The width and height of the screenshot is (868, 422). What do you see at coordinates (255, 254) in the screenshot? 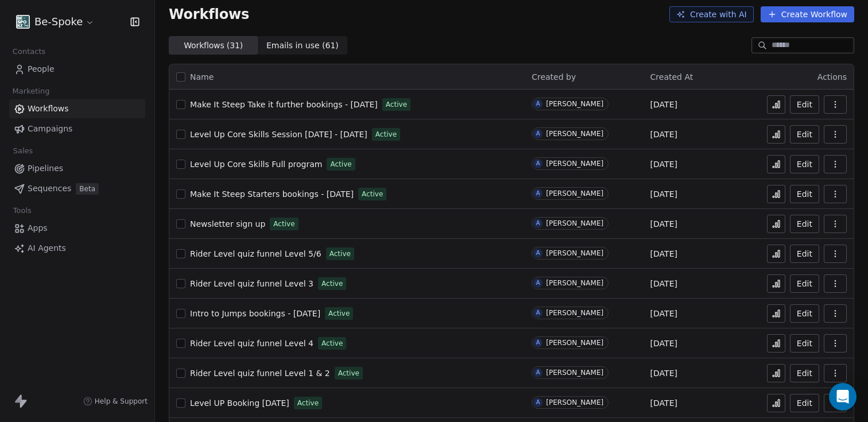
I see `span: Rider Level quiz funnel Level 5/6` at bounding box center [255, 254].